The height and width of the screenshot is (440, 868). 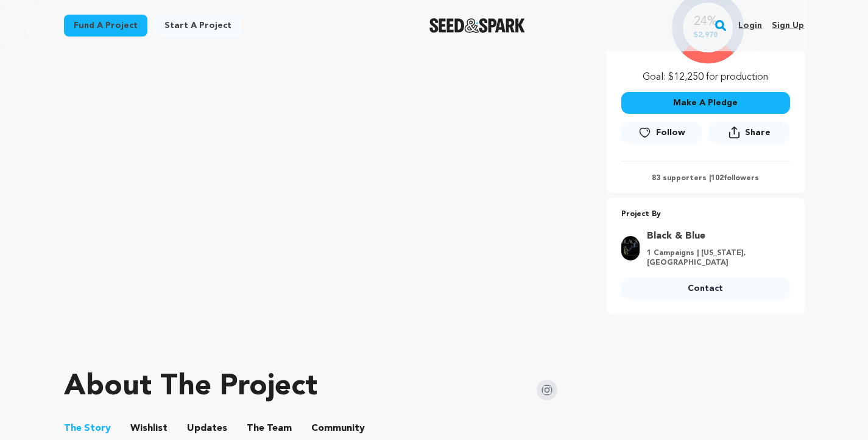 I want to click on a: Login, so click(x=750, y=26).